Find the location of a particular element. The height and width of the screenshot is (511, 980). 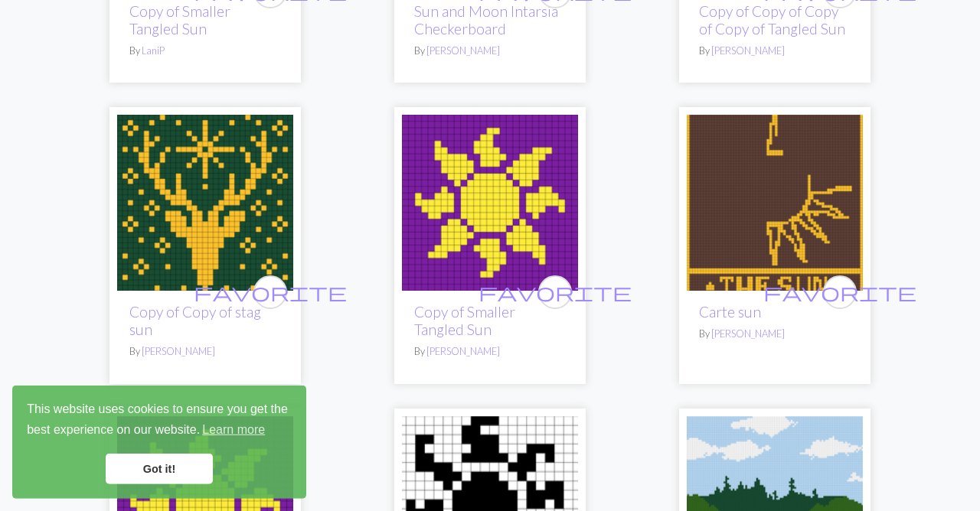

a: sun is located at coordinates (490, 501).